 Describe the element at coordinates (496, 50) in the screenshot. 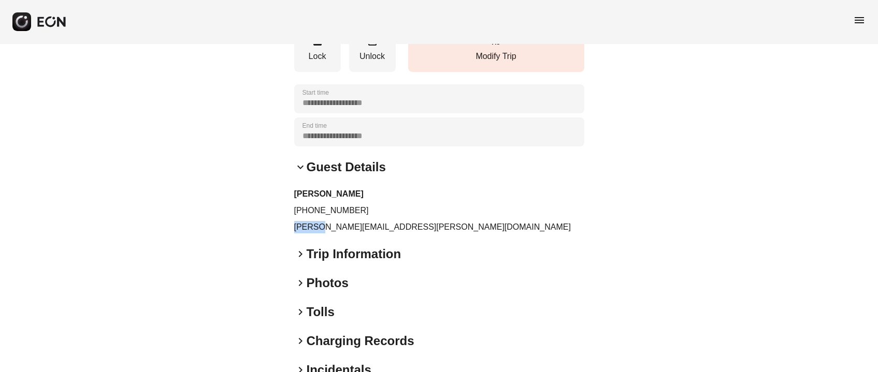

I see `button: Modify Trip` at that location.